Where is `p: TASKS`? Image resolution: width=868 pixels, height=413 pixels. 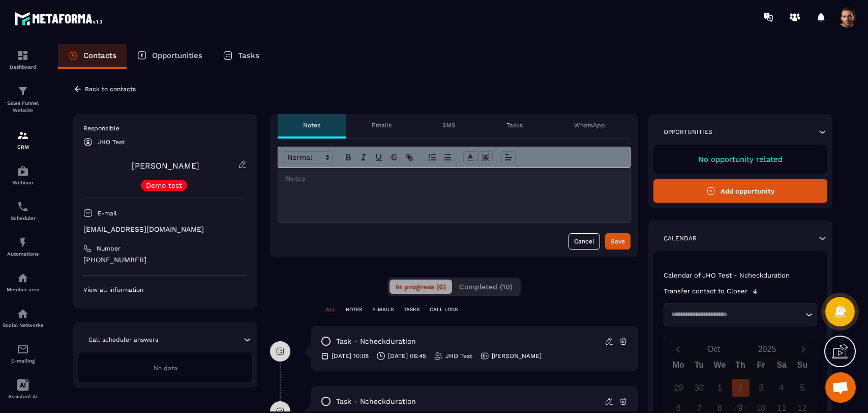 p: TASKS is located at coordinates (411, 310).